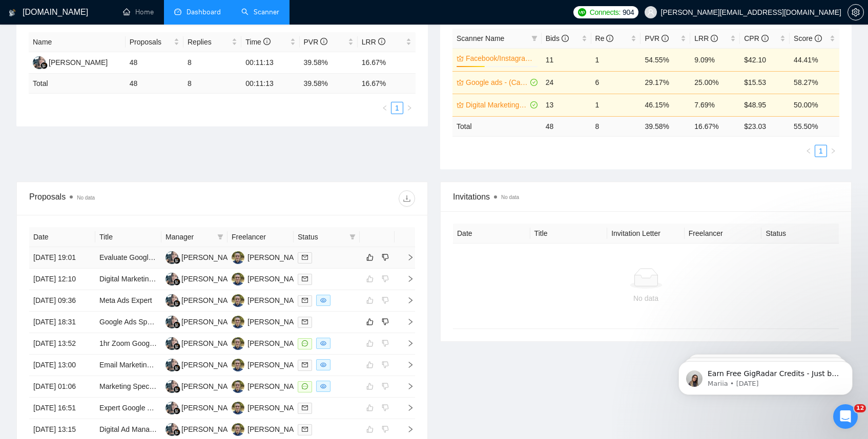  I want to click on img: logo, so click(12, 13).